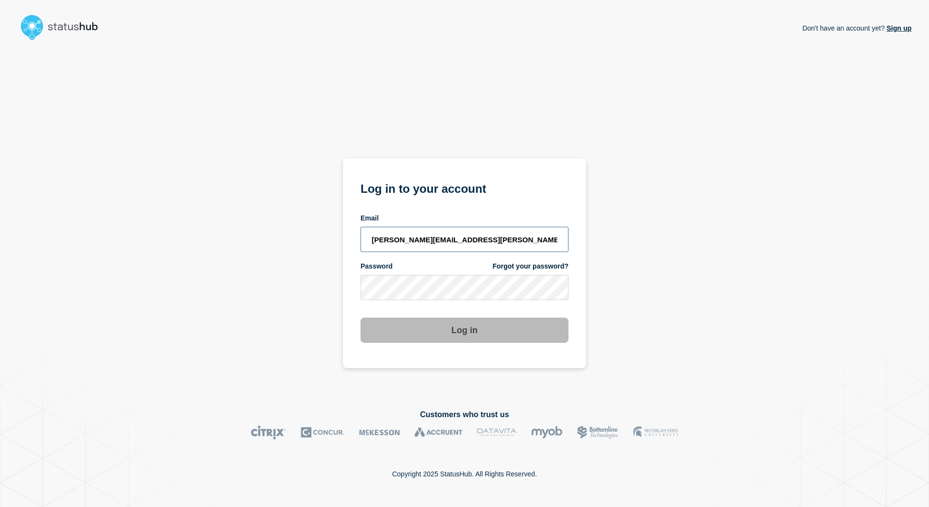 The width and height of the screenshot is (929, 507). I want to click on img: MSU logo, so click(655, 432).